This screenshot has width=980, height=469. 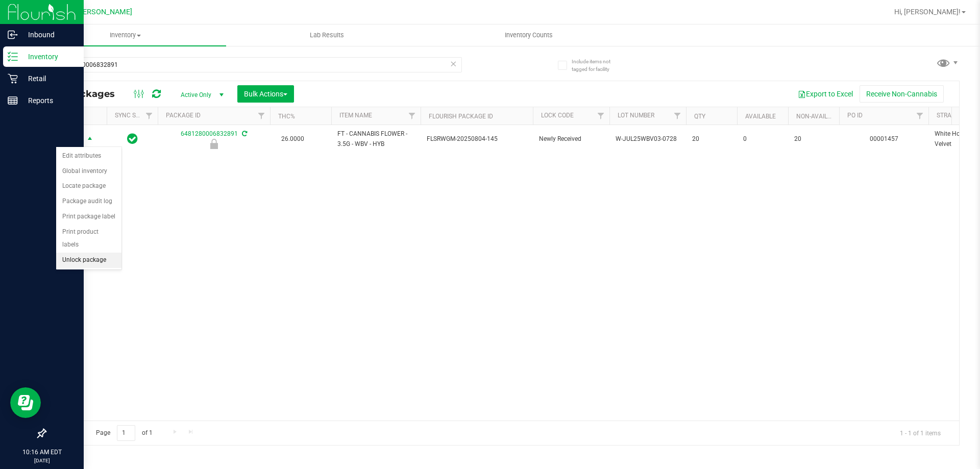 What do you see at coordinates (90, 139) in the screenshot?
I see `span: select` at bounding box center [90, 139].